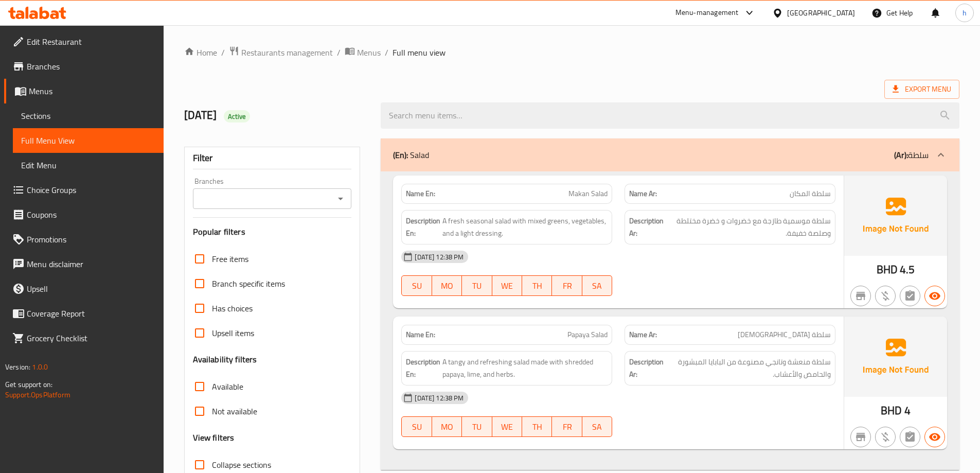  Describe the element at coordinates (537, 285) in the screenshot. I see `span: TH` at that location.